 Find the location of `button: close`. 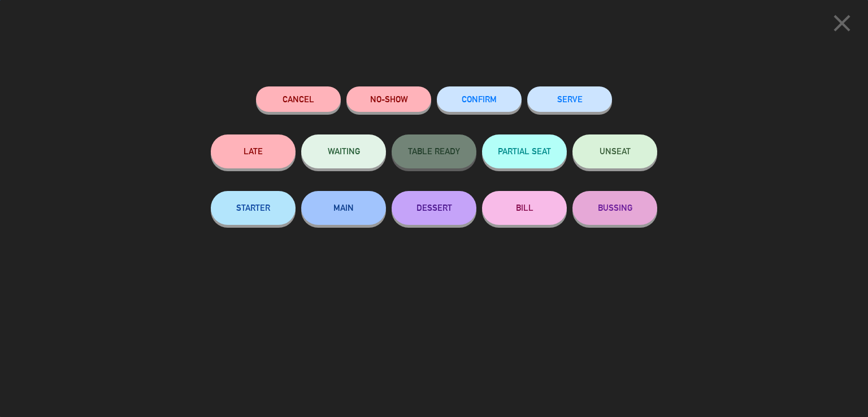

button: close is located at coordinates (843, 25).